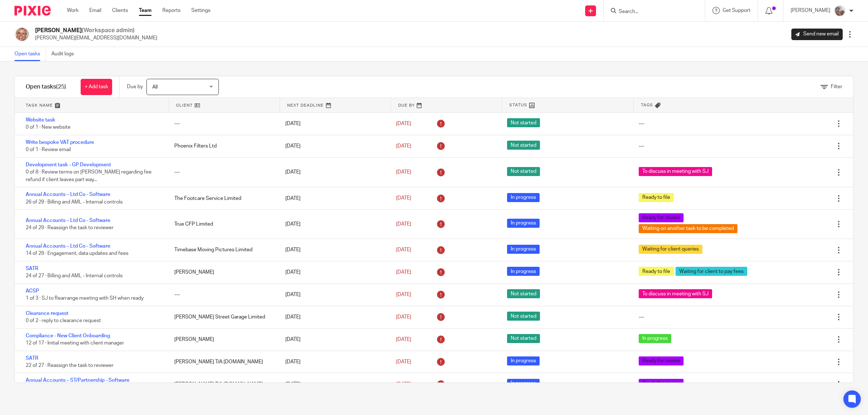 The height and width of the screenshot is (415, 868). What do you see at coordinates (95, 10) in the screenshot?
I see `a: Email` at bounding box center [95, 10].